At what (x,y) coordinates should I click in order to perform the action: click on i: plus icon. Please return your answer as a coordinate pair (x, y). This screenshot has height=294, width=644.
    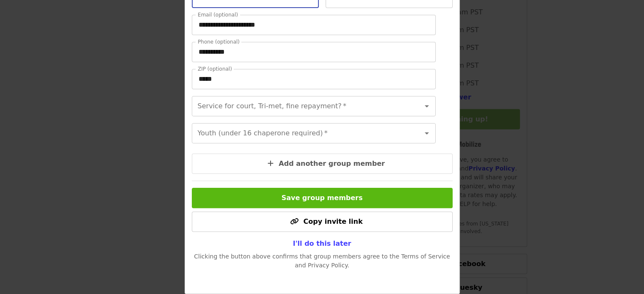
    Looking at the image, I should click on (271, 163).